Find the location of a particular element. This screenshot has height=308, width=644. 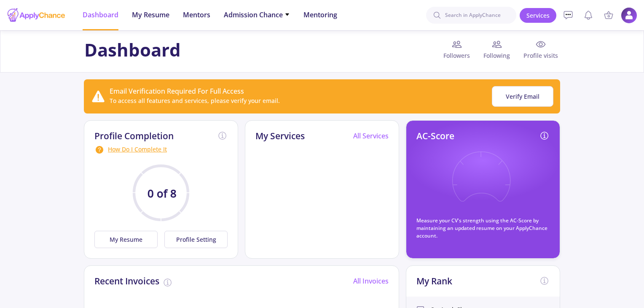

span: Mentoring is located at coordinates (321, 15).